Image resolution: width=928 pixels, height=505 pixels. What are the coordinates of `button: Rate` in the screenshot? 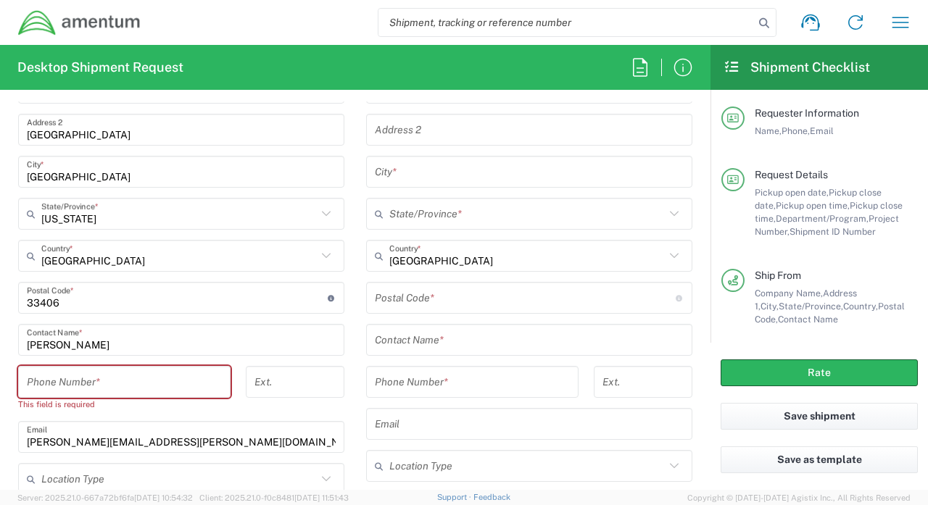 It's located at (819, 373).